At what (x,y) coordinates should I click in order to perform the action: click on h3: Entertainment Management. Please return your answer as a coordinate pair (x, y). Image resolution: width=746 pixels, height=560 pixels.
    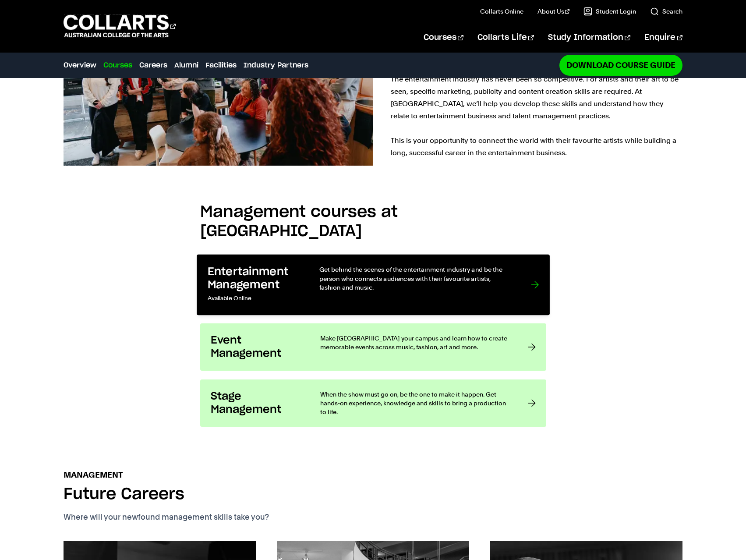
    Looking at the image, I should click on (254, 278).